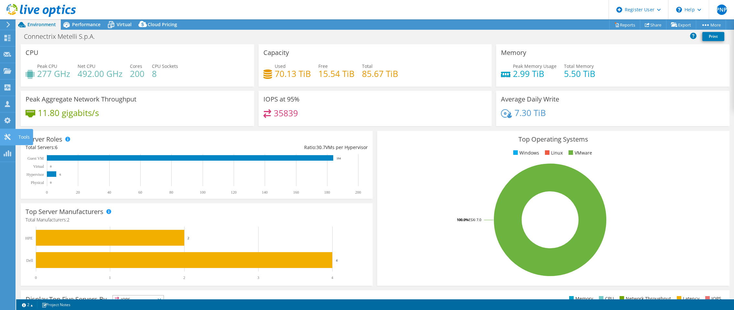 The width and height of the screenshot is (734, 310). I want to click on text: 60, so click(140, 192).